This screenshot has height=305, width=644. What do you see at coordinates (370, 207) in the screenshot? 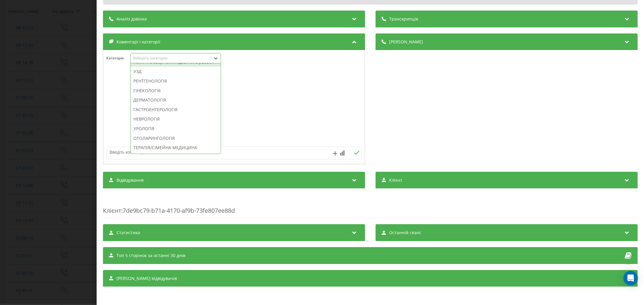
I see `div: : 7de9bc79-b71a-4170-af9b-73fe807ee88d` at bounding box center [370, 207].